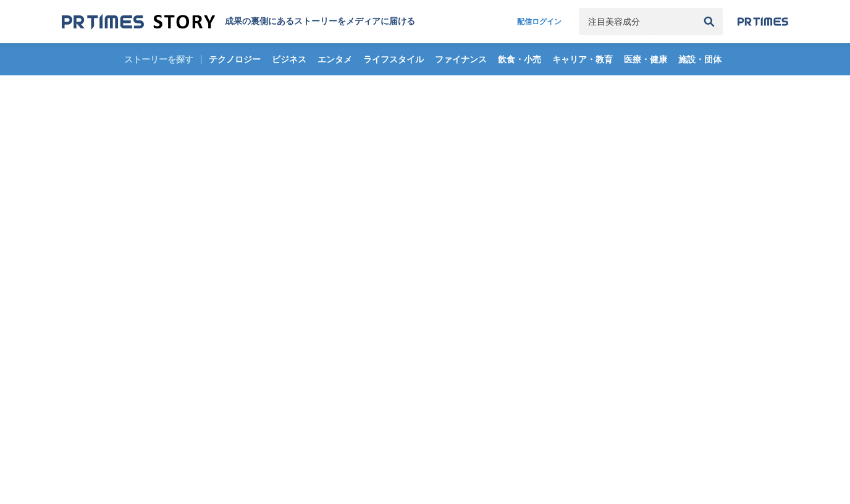 The width and height of the screenshot is (850, 504). What do you see at coordinates (235, 60) in the screenshot?
I see `span: テクノロジー` at bounding box center [235, 60].